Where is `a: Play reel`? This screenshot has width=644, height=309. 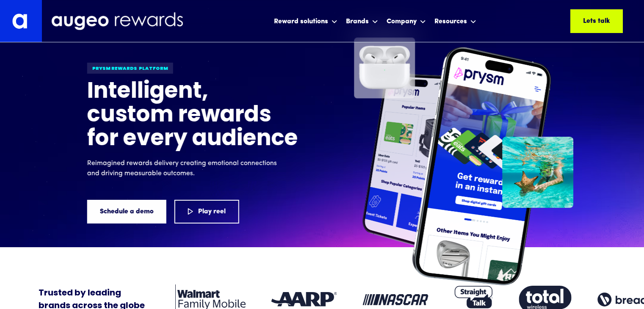 a: Play reel is located at coordinates (206, 211).